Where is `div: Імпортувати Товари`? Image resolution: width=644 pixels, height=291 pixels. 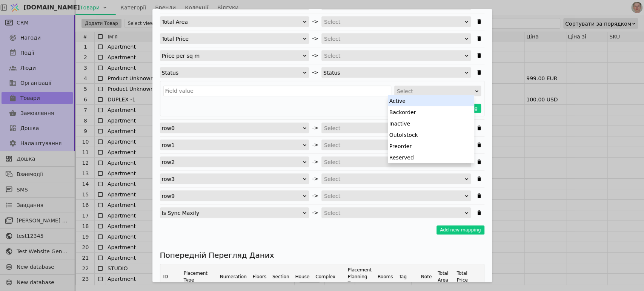 div: Імпортувати Товари is located at coordinates (322, 146).